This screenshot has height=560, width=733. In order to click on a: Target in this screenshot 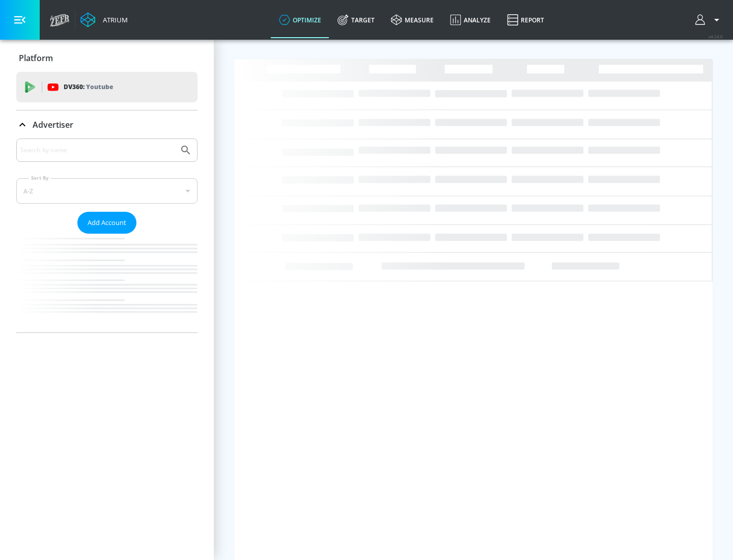, I will do `click(356, 20)`.